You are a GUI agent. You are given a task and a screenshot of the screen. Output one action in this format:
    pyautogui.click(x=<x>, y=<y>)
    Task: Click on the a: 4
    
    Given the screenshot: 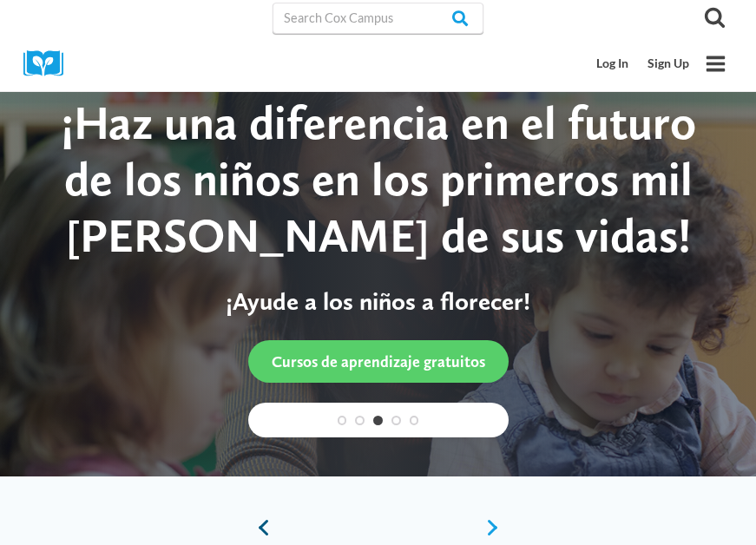 What is the action you would take?
    pyautogui.click(x=395, y=420)
    